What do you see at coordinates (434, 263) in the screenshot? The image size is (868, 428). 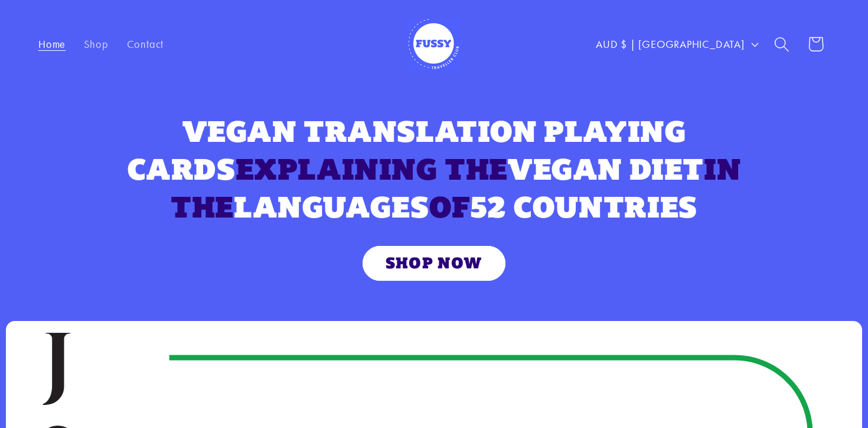 I see `a: SHOP NOW` at bounding box center [434, 263].